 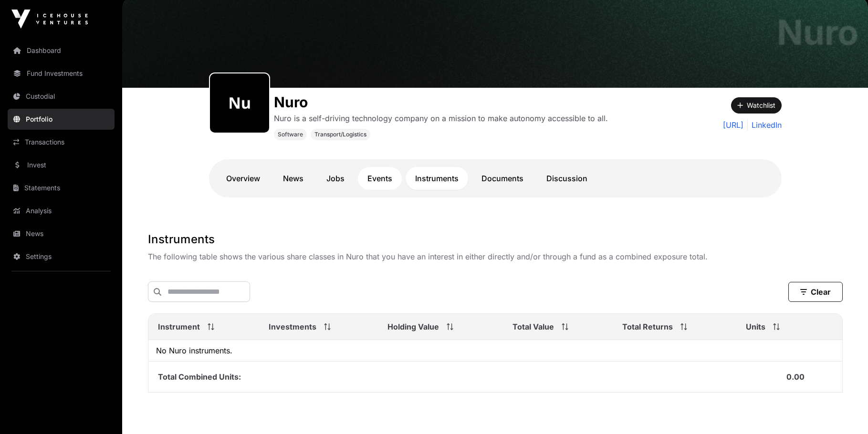 What do you see at coordinates (179, 326) in the screenshot?
I see `span: Instrument` at bounding box center [179, 326].